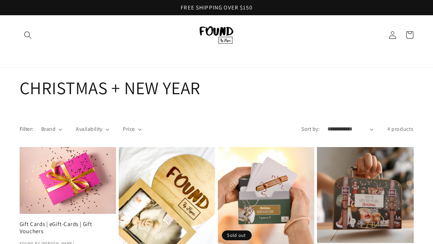  What do you see at coordinates (26, 129) in the screenshot?
I see `h2: Filter:` at bounding box center [26, 129].